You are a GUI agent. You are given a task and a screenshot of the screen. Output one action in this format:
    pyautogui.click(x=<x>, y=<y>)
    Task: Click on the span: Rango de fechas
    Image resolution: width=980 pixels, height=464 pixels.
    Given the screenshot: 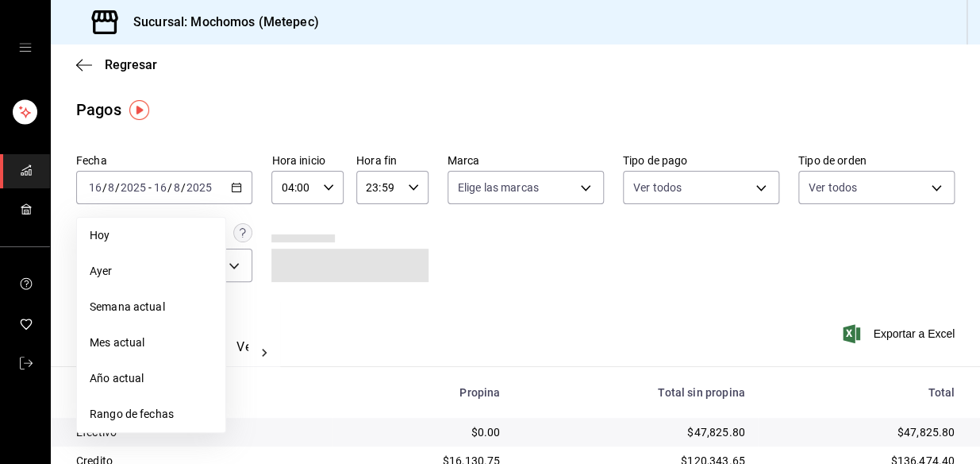 What is the action you would take?
    pyautogui.click(x=151, y=414)
    